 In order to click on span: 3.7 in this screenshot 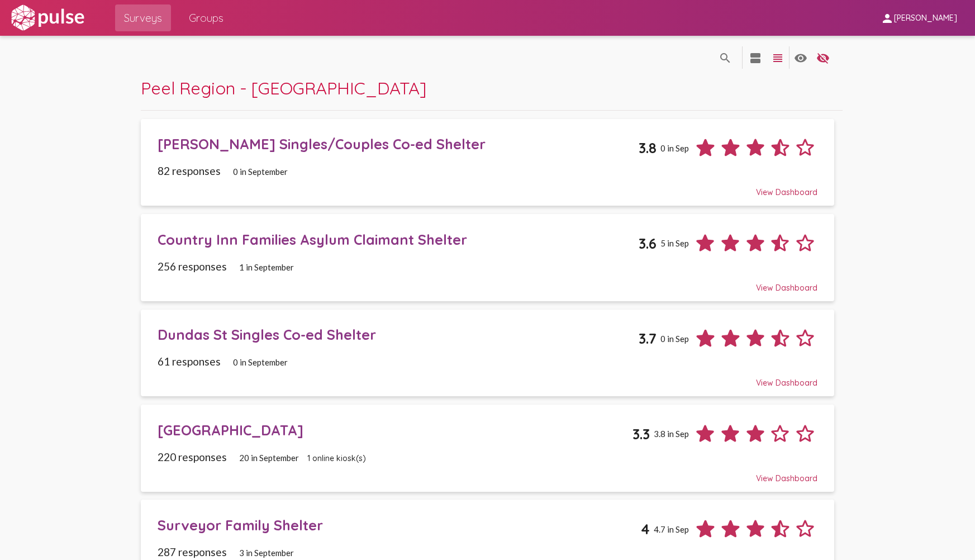, I will do `click(648, 338)`.